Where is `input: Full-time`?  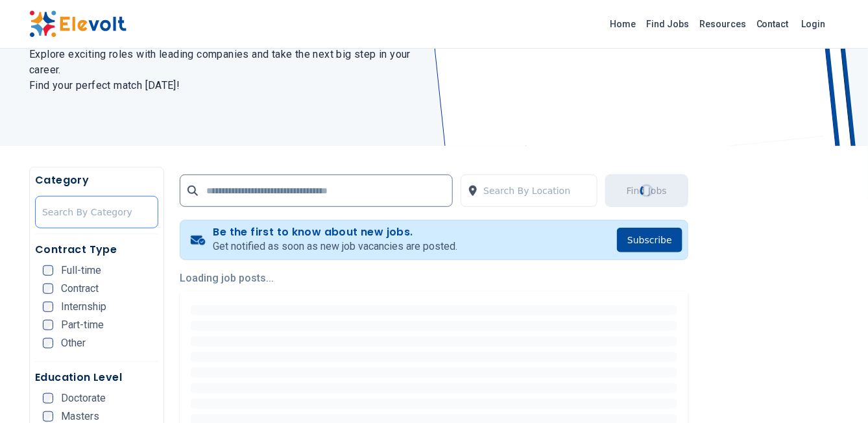
input: Full-time is located at coordinates (48, 271).